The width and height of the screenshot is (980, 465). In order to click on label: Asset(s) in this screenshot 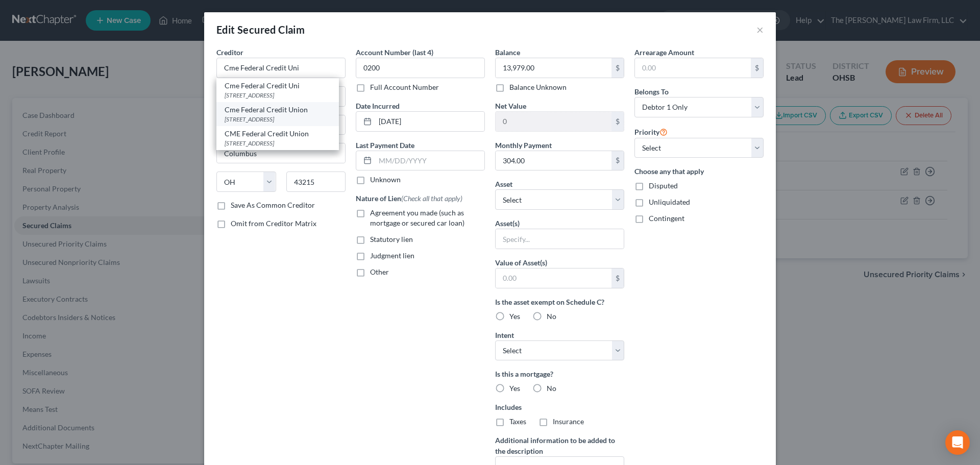, I will do `click(507, 223)`.